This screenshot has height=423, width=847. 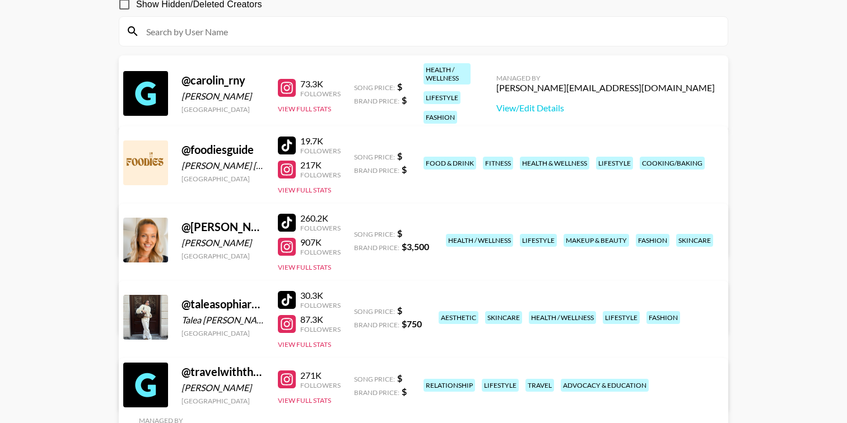 I want to click on div: Managed By, so click(x=605, y=78).